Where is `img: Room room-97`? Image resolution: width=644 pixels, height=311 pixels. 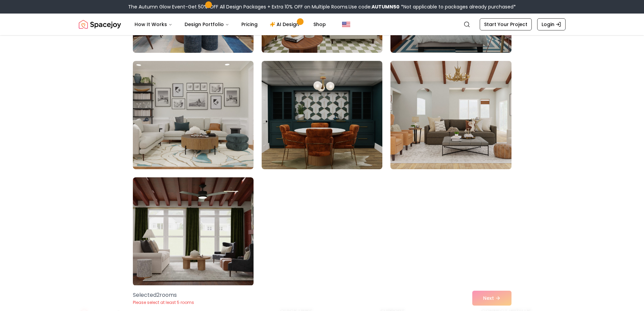
img: Room room-97 is located at coordinates (193, 115).